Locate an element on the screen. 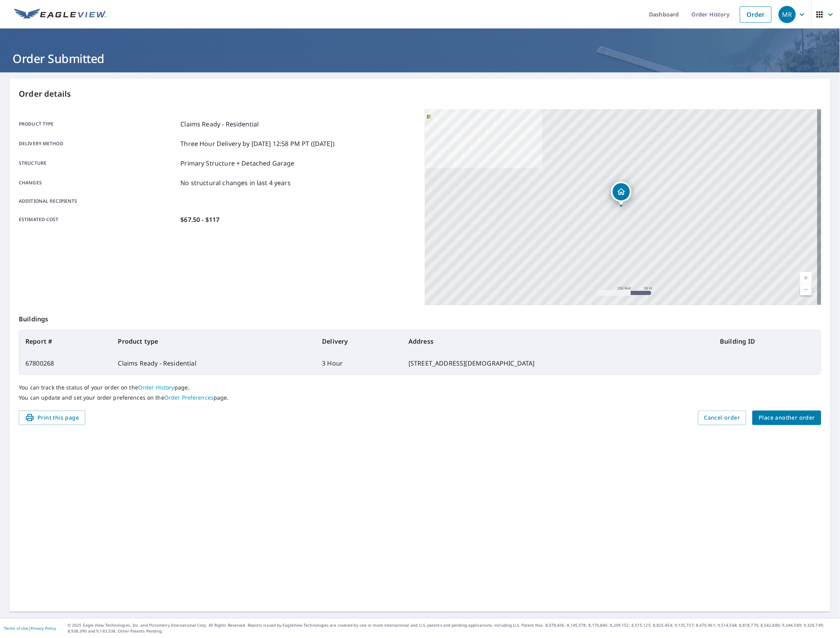  p: Primary Structure + Detached Garage is located at coordinates (237, 163).